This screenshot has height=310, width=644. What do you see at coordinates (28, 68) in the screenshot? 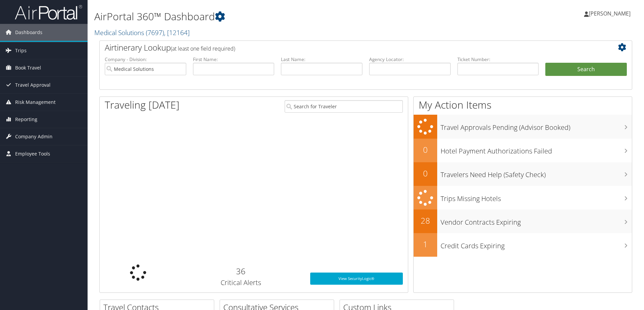
I see `span: Book Travel` at bounding box center [28, 68].